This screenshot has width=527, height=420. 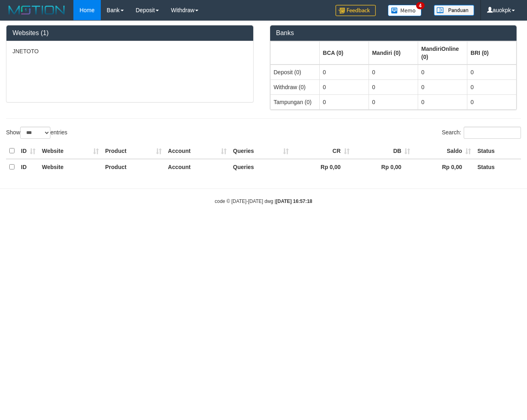 I want to click on label: Search:, so click(x=481, y=133).